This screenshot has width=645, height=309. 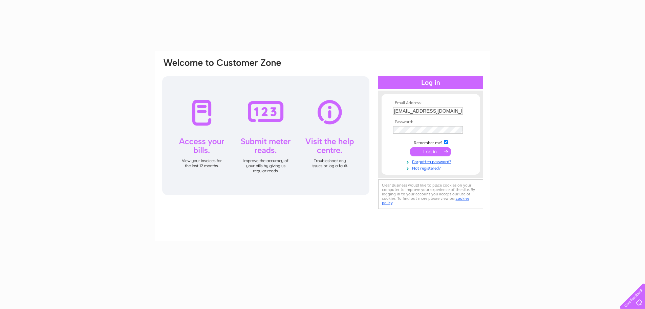 What do you see at coordinates (431, 103) in the screenshot?
I see `th: Email Address:` at bounding box center [431, 103].